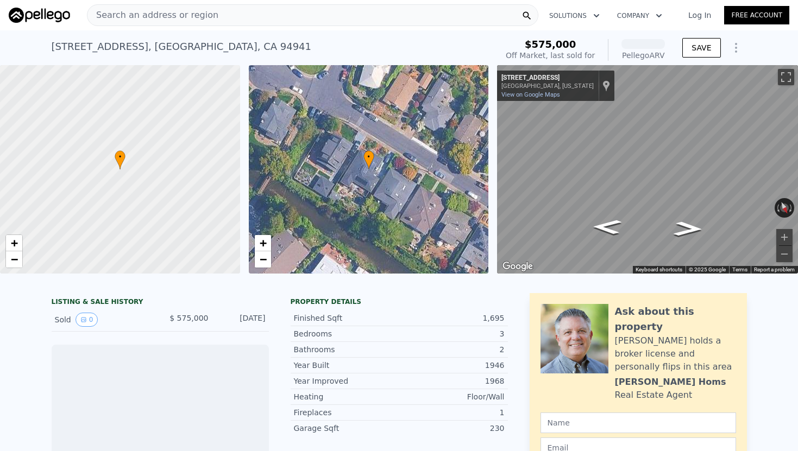 This screenshot has width=798, height=451. I want to click on div: Floor/Wall, so click(452, 397).